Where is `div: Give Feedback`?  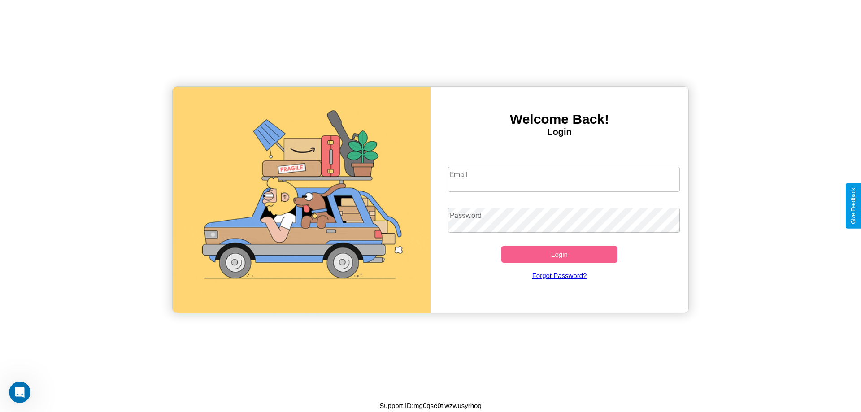
div: Give Feedback is located at coordinates (853, 206).